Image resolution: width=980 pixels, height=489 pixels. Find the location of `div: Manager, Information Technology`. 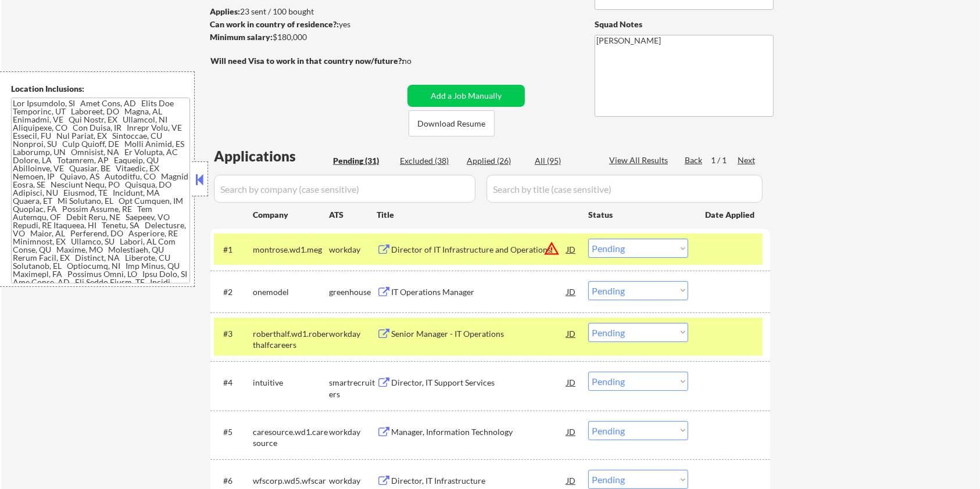

div: Manager, Information Technology is located at coordinates (479, 433).